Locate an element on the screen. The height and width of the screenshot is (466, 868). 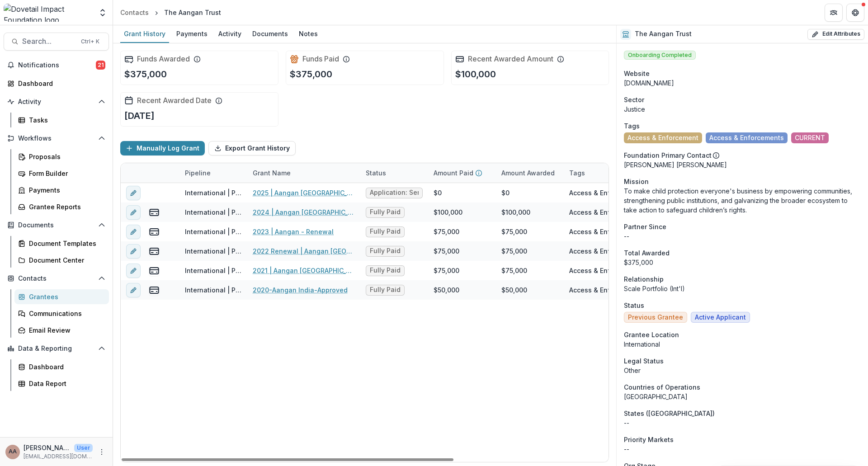
button: Open entity switcher is located at coordinates (103, 13).